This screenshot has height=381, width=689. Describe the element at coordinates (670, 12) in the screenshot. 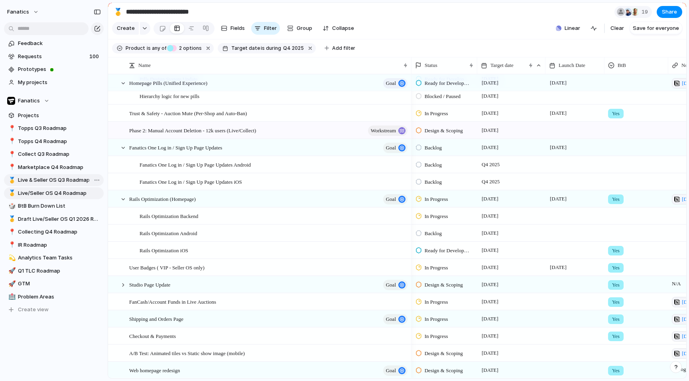

I see `span: Share` at that location.